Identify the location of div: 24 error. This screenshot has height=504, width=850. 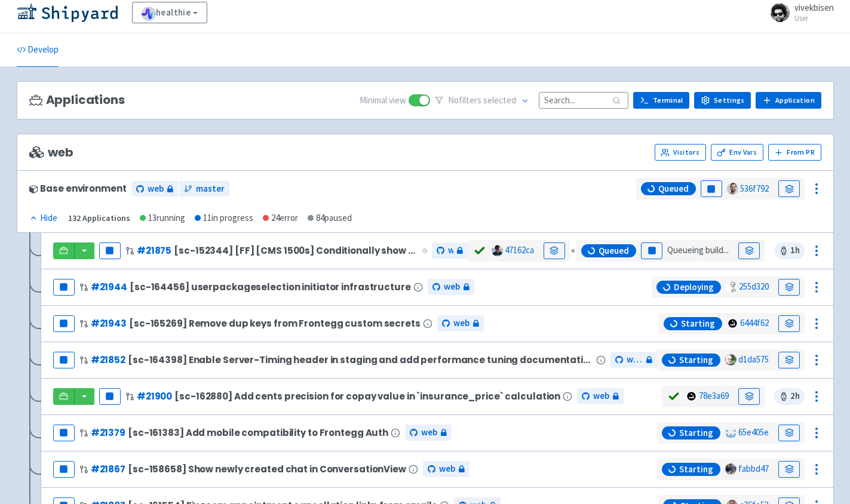
(280, 218).